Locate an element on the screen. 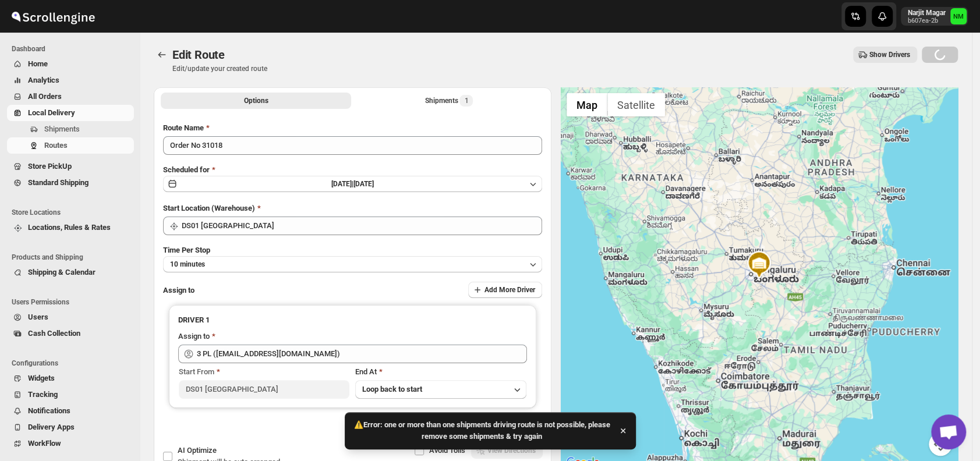  span: 10 minutes is located at coordinates (187, 264).